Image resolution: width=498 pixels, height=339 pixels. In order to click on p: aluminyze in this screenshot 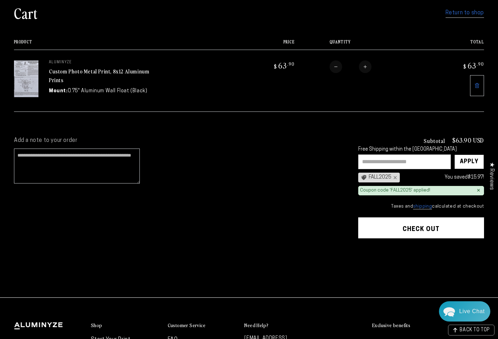, I will do `click(101, 63)`.